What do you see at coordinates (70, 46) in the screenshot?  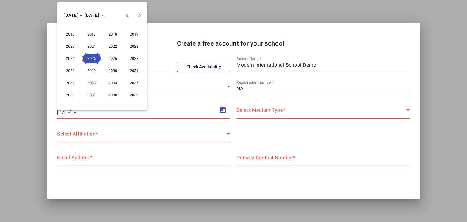 I see `button: 2020` at bounding box center [70, 46].